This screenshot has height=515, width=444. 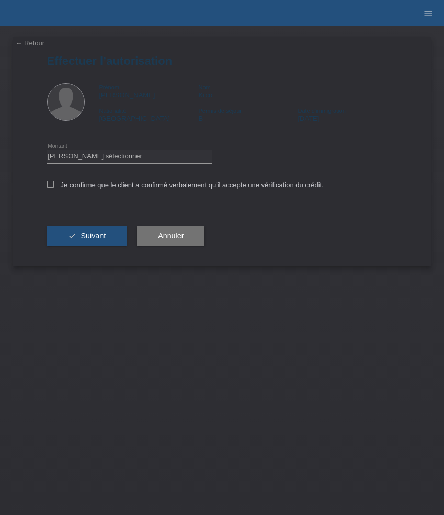 I want to click on button: check Suivant, so click(x=87, y=236).